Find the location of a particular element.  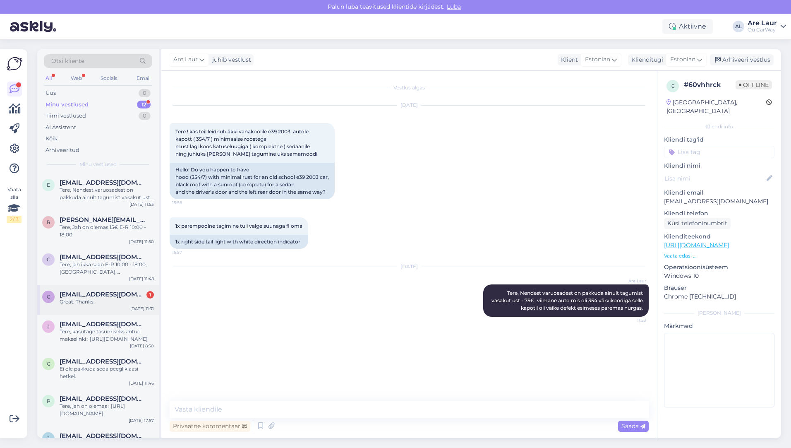

span: priit.kukk@hotmail.com is located at coordinates (103, 398).